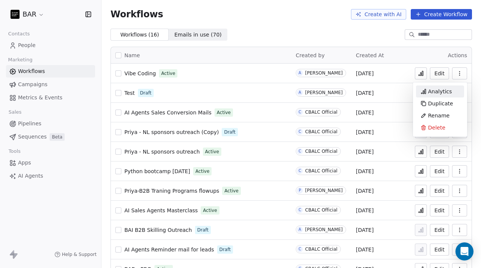 The height and width of the screenshot is (268, 481). What do you see at coordinates (50, 84) in the screenshot?
I see `a: Campaigns` at bounding box center [50, 84].